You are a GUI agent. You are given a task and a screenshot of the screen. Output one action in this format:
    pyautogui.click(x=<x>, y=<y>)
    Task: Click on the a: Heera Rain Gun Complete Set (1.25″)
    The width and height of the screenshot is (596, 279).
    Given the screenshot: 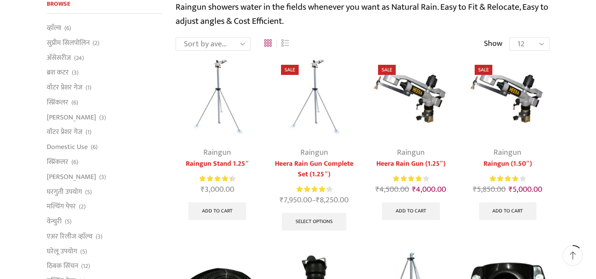 What is the action you would take?
    pyautogui.click(x=314, y=169)
    